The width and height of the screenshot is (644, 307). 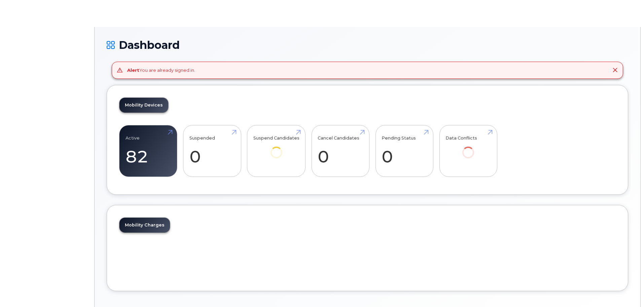 What do you see at coordinates (145, 225) in the screenshot?
I see `a: Mobility Charges` at bounding box center [145, 225].